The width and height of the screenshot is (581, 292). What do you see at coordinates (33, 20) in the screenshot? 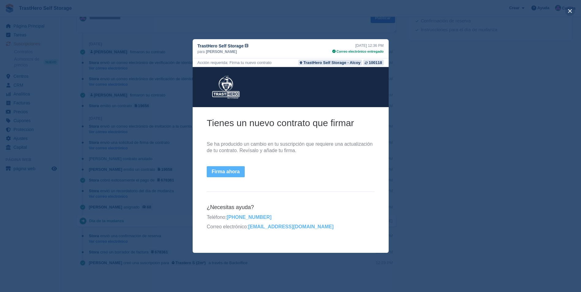
I see `img: TrastHero Self Storage Logo` at bounding box center [33, 20].